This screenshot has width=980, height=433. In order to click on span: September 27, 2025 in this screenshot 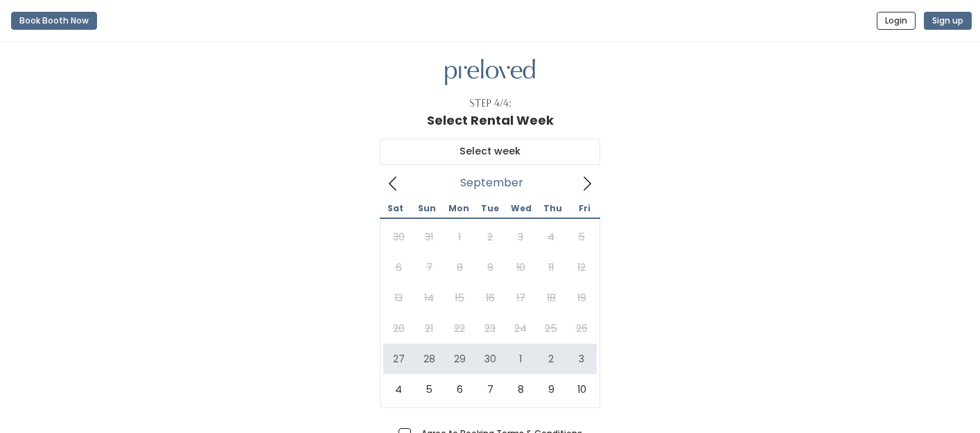, I will do `click(399, 359)`.